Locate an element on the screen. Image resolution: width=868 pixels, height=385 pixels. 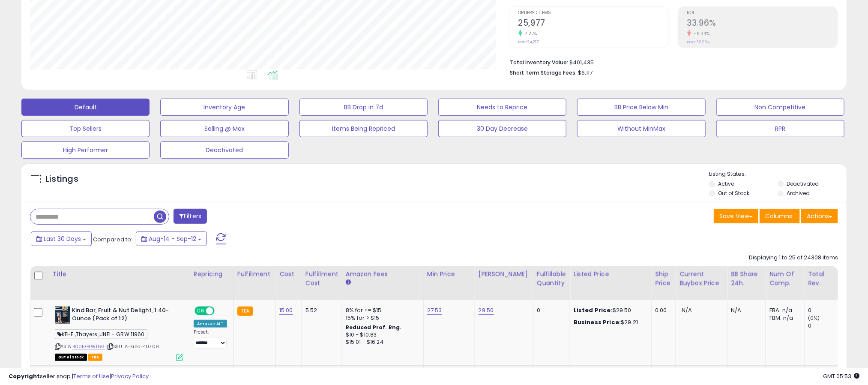
button: Filters is located at coordinates (191, 216).